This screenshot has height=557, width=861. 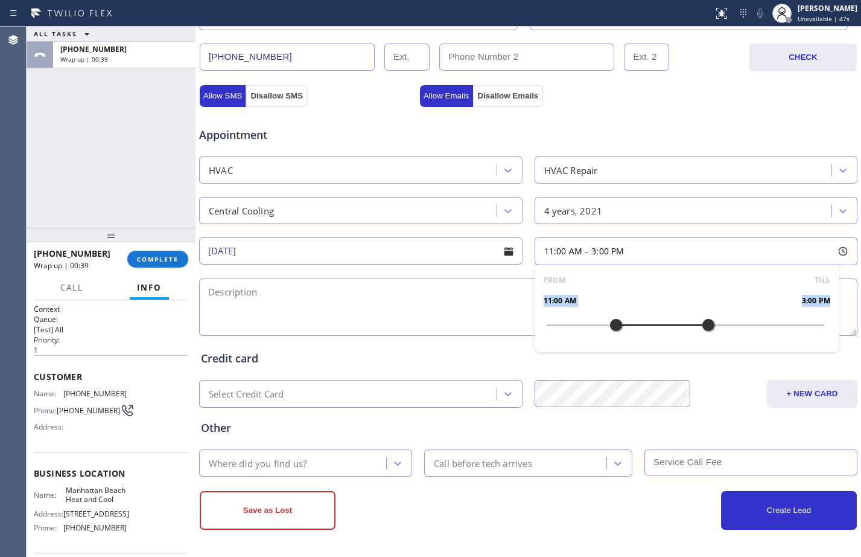 I want to click on div: 4 years, 2021, so click(x=573, y=210).